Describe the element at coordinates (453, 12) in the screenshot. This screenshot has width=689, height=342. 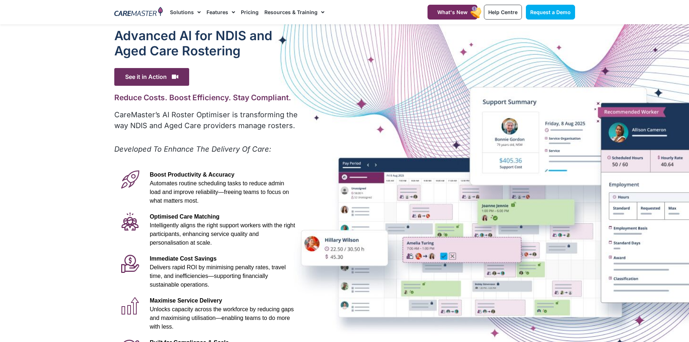
I see `span: What's New` at that location.